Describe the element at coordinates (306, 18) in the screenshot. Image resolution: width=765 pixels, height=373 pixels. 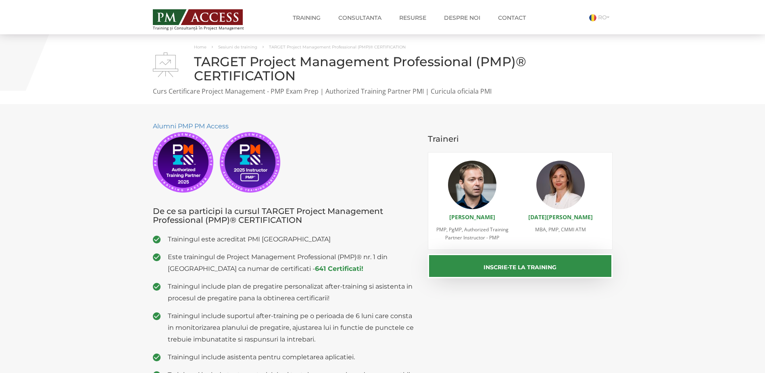
I see `a: Training` at that location.